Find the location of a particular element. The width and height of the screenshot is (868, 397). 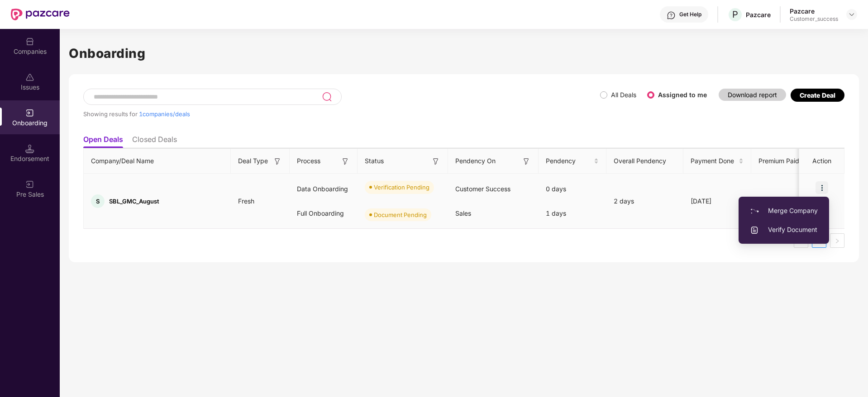

th: Pendency is located at coordinates (572, 161).